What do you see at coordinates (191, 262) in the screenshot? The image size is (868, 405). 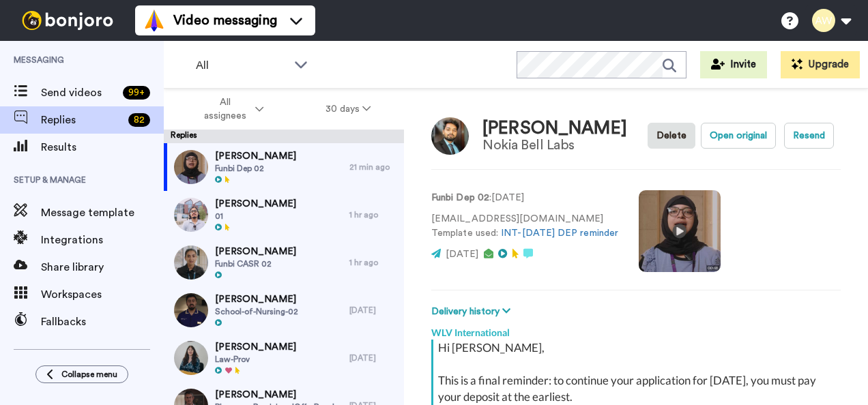 I see `img: f1089aba-73b9-4612-a70f-95a4e4abc070-thumb.jpg` at bounding box center [191, 262].